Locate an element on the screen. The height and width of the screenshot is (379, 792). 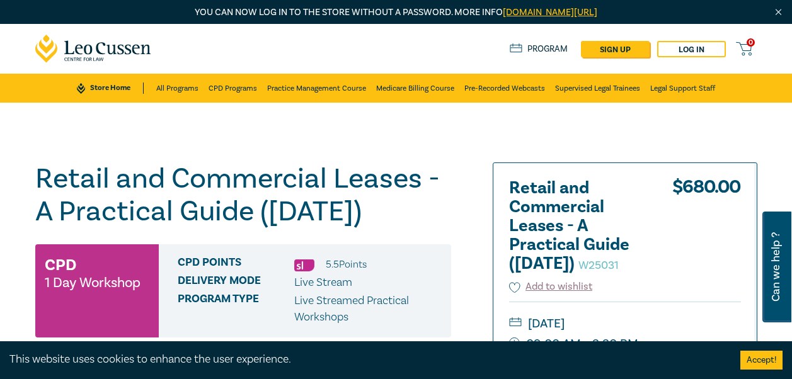
span: Program type is located at coordinates (236, 309).